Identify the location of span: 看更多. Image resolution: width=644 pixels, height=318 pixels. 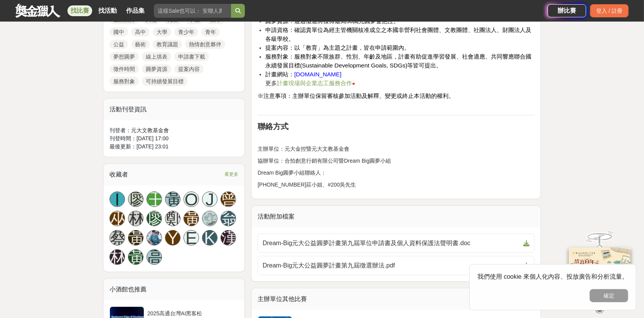
(231, 174).